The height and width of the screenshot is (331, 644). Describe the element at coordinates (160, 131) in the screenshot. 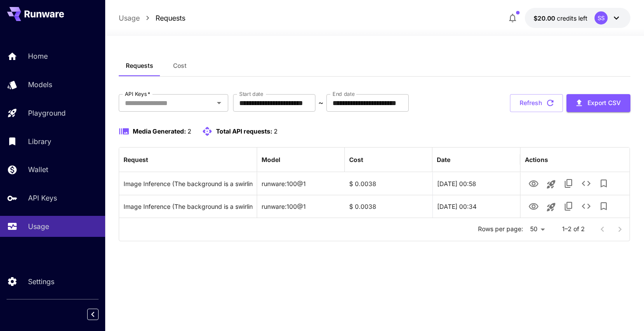

I see `span: Media Generated:` at that location.